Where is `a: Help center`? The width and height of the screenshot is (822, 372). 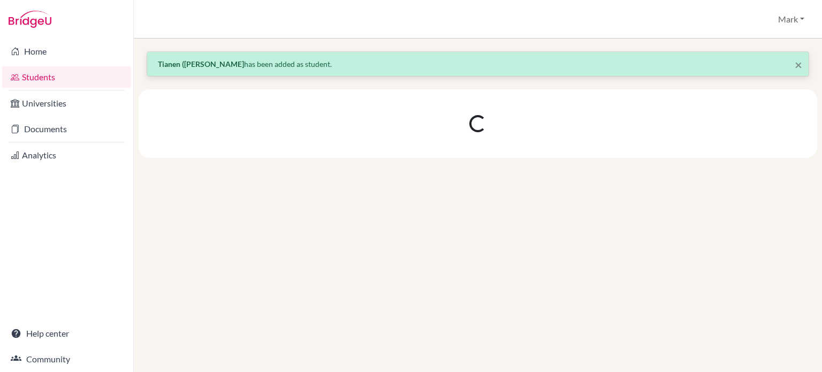 a: Help center is located at coordinates (66, 333).